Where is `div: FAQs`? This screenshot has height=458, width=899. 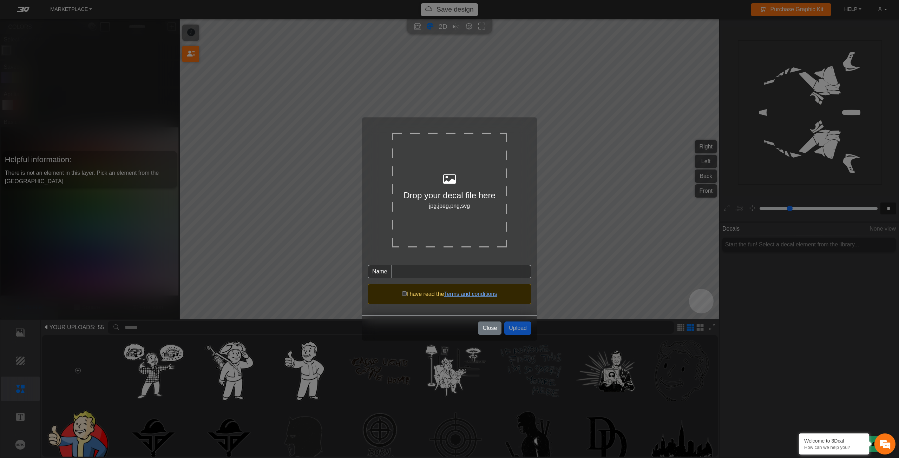
div: FAQs is located at coordinates (69, 218).